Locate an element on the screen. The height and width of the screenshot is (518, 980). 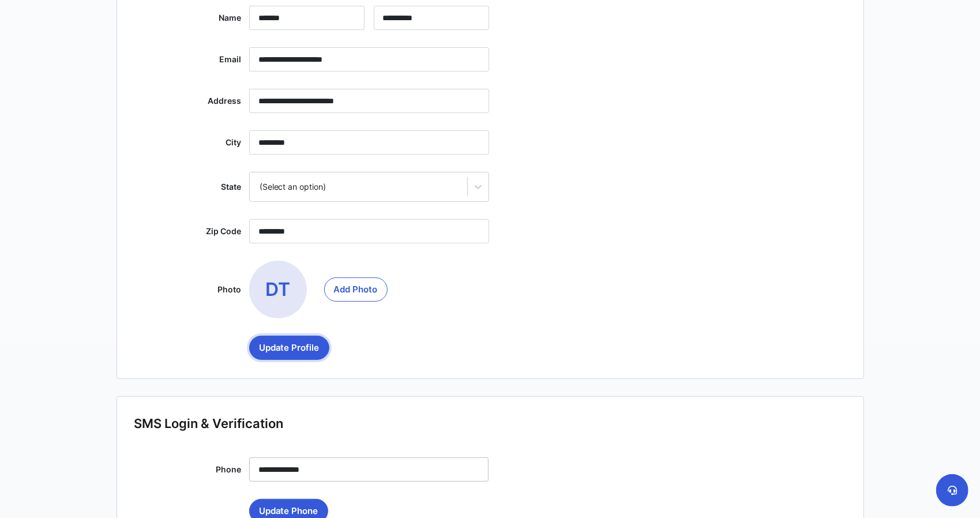
label: Address is located at coordinates (187, 101).